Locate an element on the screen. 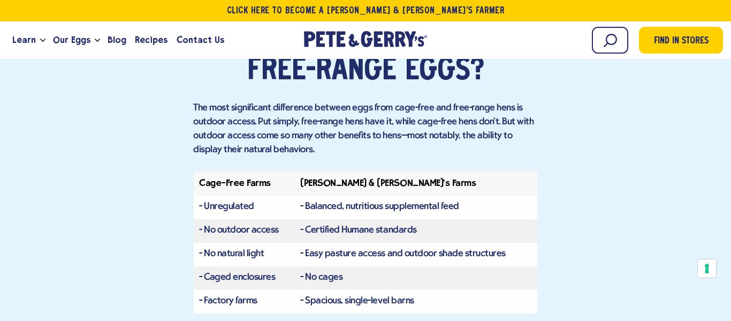  a: Our Eggs is located at coordinates (72, 40).